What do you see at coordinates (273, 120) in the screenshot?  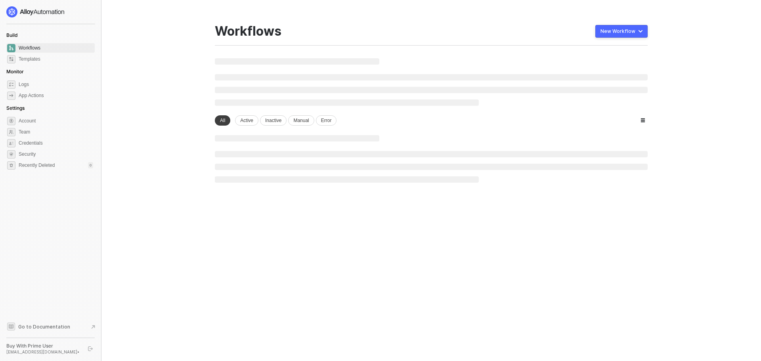 I see `div: Inactive` at bounding box center [273, 120].